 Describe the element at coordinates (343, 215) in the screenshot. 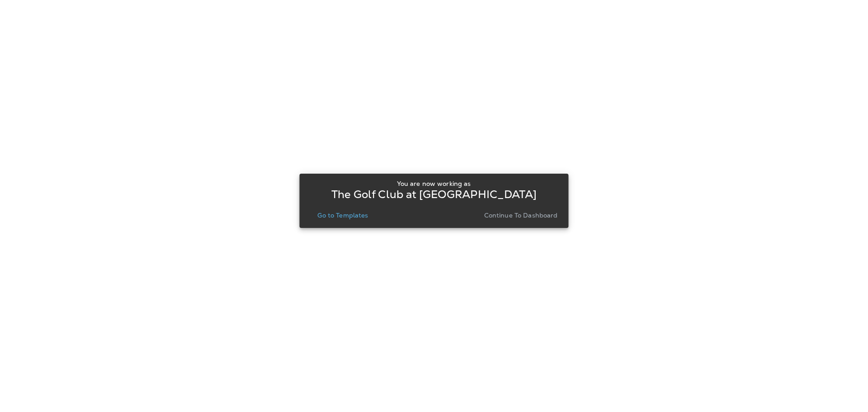

I see `p: Go to Templates` at that location.